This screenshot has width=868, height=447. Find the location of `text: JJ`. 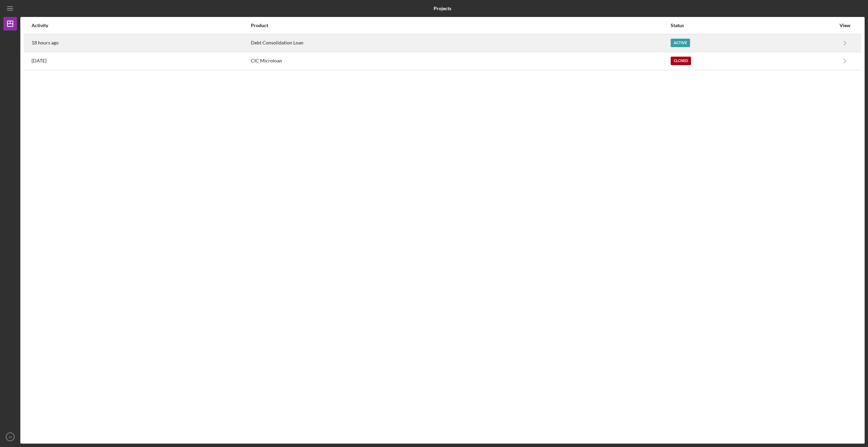

text: JJ is located at coordinates (10, 437).